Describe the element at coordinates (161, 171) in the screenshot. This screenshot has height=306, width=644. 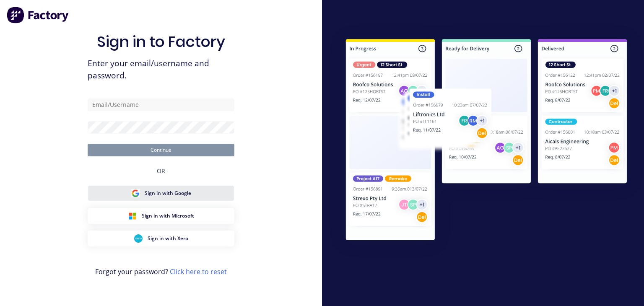
I see `div: OR` at that location.